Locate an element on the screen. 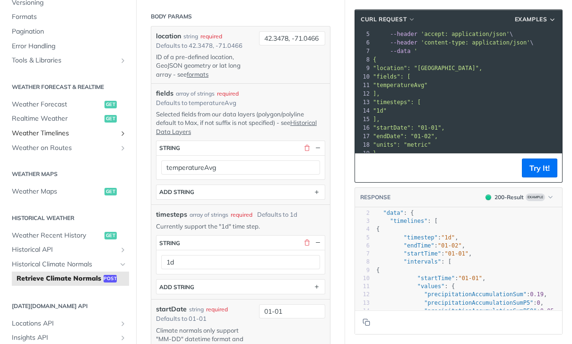  a: Weather TimelinesShow subpages for Weather Timelines is located at coordinates (68, 133).